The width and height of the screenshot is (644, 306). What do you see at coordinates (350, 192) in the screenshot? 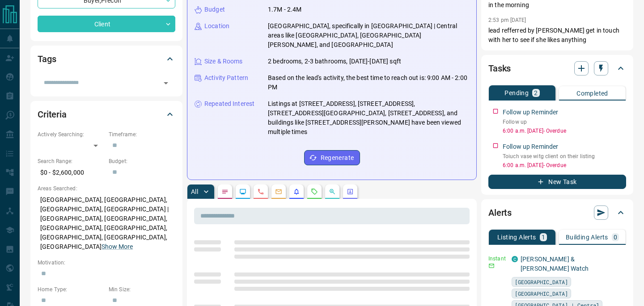
I see `svg: Agent Actions` at bounding box center [350, 192].